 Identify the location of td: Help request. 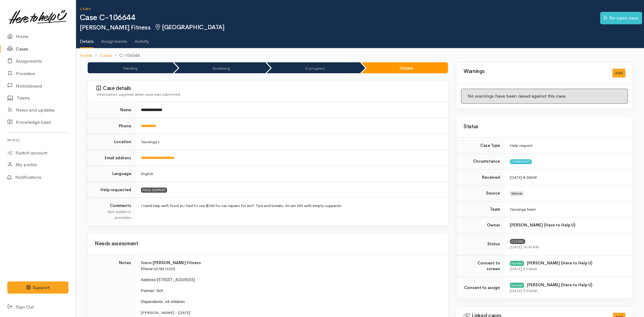
(569, 146).